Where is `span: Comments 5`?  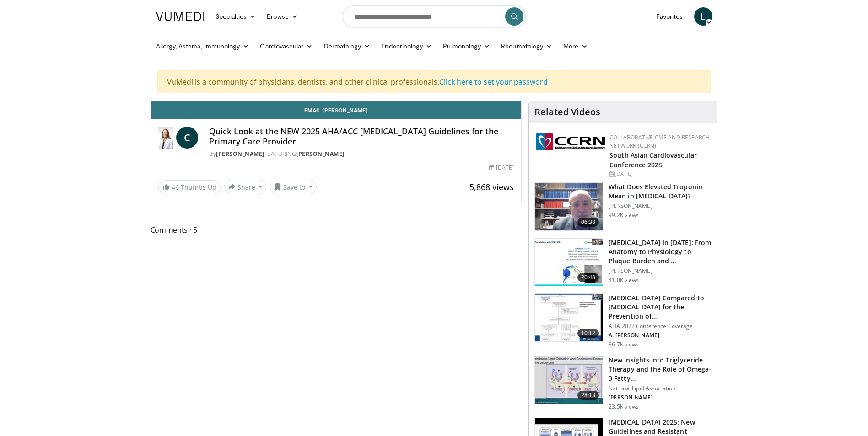
span: Comments 5 is located at coordinates (336, 230).